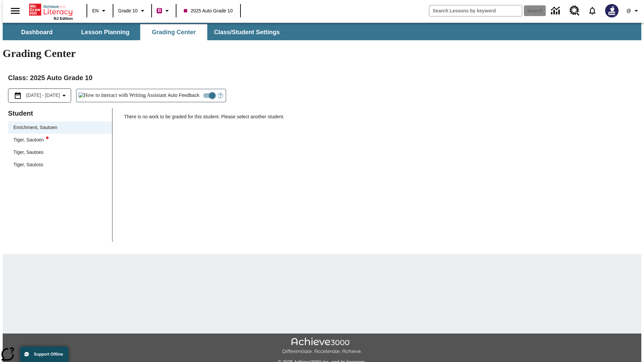 The image size is (644, 362). Describe the element at coordinates (174, 32) in the screenshot. I see `button: Grading Center` at that location.